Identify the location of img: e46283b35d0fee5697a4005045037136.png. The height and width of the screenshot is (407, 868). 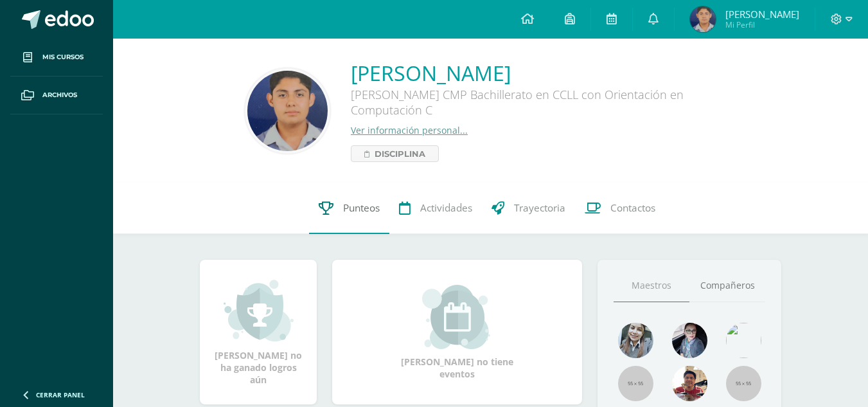
(287, 110).